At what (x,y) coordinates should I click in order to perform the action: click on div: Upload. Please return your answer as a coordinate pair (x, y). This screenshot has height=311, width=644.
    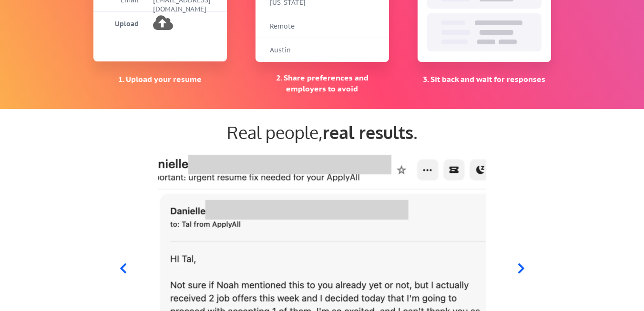
    Looking at the image, I should click on (116, 24).